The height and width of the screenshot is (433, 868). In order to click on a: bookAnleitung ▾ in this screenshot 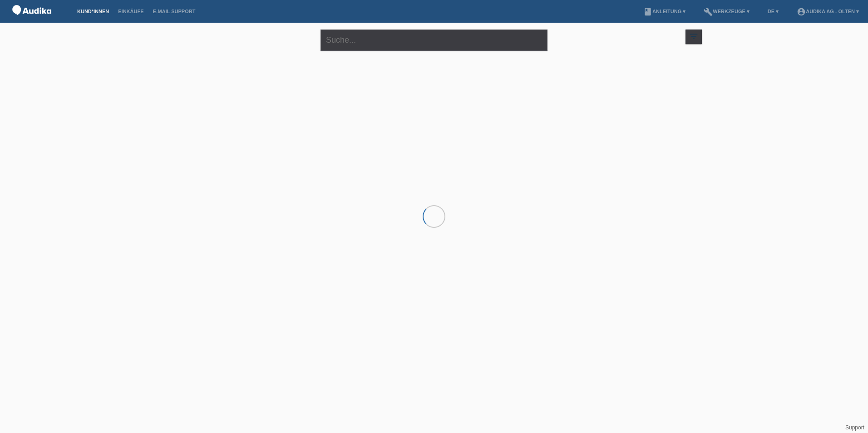, I will do `click(664, 11)`.